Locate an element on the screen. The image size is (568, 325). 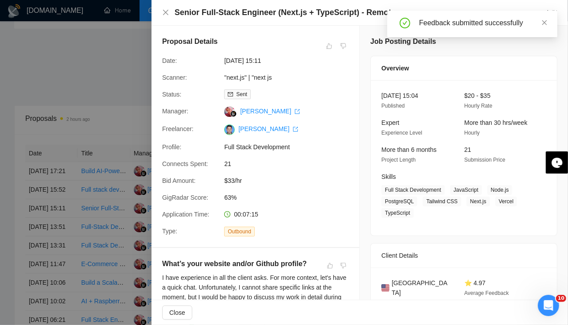
img: gigradar-bm.png is located at coordinates (234, 114).